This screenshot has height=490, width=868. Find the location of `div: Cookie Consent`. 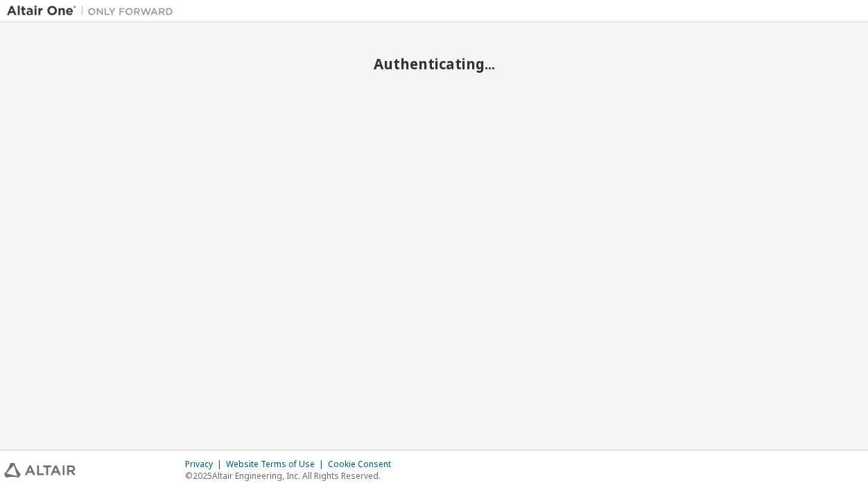

div: Cookie Consent is located at coordinates (363, 464).